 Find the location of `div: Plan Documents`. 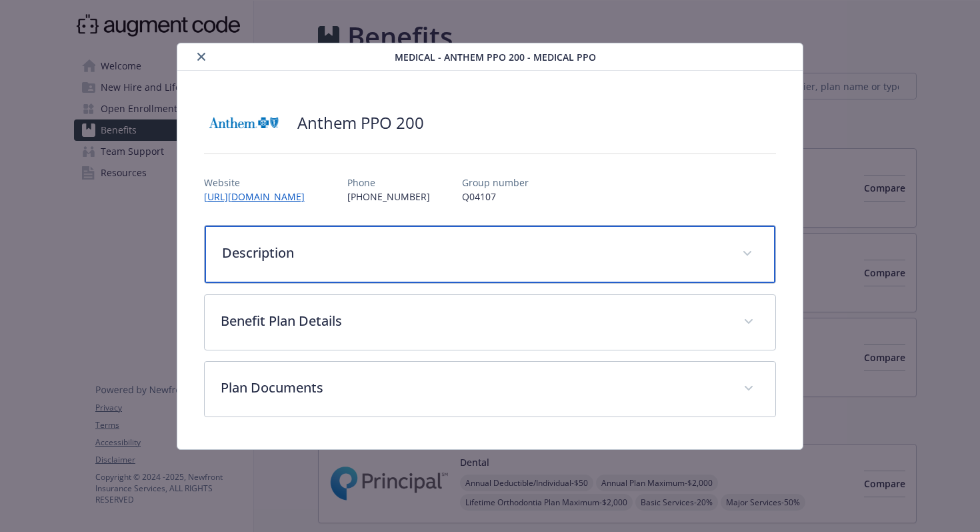

div: Plan Documents is located at coordinates (490, 389).